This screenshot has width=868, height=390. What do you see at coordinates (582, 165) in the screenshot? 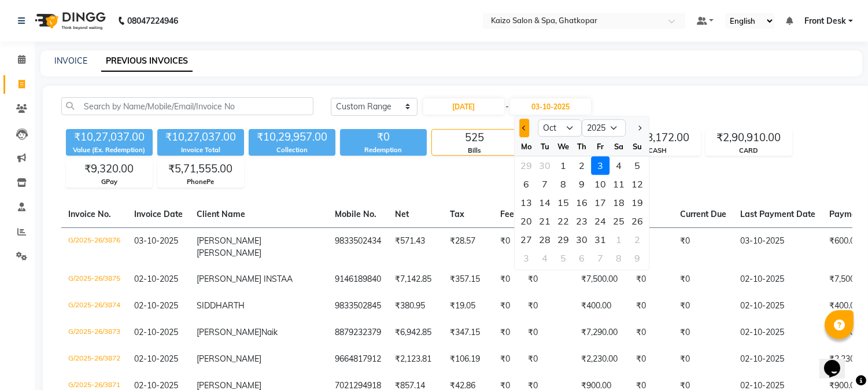
I see `div: 2` at bounding box center [582, 165].